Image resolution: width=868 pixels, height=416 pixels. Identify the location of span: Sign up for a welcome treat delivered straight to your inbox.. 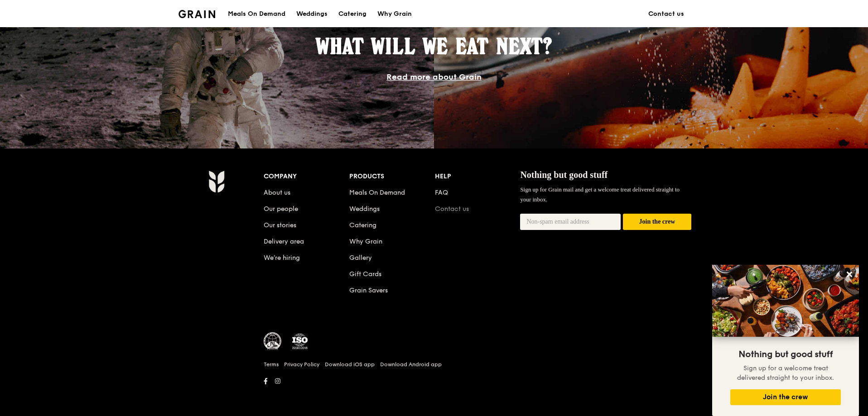
(786, 373).